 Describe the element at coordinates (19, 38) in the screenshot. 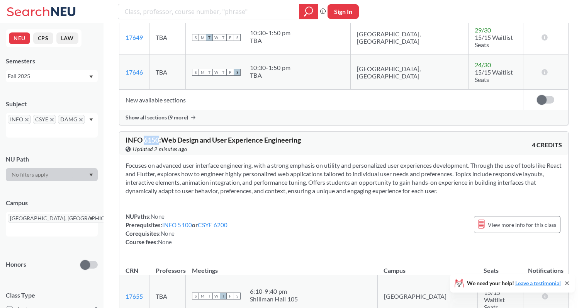

I see `button: NEU` at that location.